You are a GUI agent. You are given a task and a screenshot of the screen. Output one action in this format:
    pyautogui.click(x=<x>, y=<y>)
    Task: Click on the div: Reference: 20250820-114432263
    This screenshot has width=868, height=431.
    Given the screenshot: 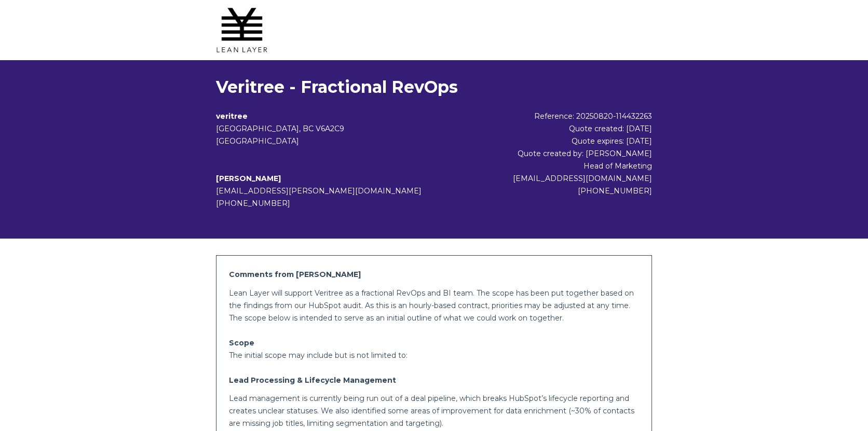 What is the action you would take?
    pyautogui.click(x=554, y=116)
    